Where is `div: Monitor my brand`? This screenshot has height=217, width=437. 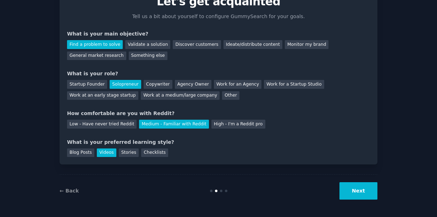 div: Monitor my brand is located at coordinates (307, 44).